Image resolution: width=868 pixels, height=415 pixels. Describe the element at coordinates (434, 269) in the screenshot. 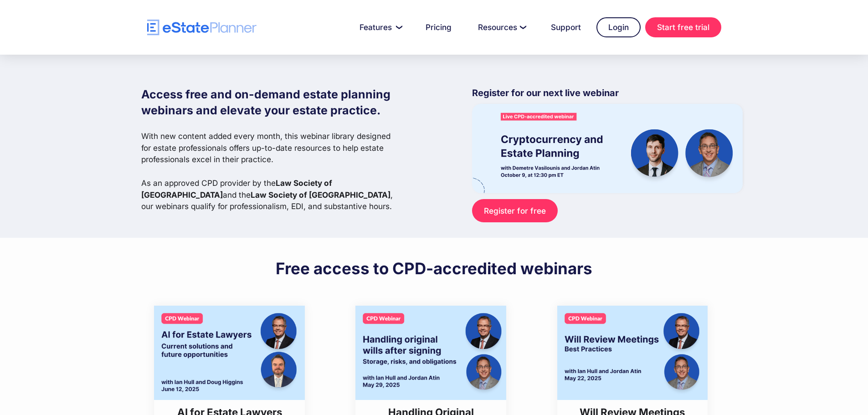

I see `h2: Free access to CPD-accredited webinars` at that location.